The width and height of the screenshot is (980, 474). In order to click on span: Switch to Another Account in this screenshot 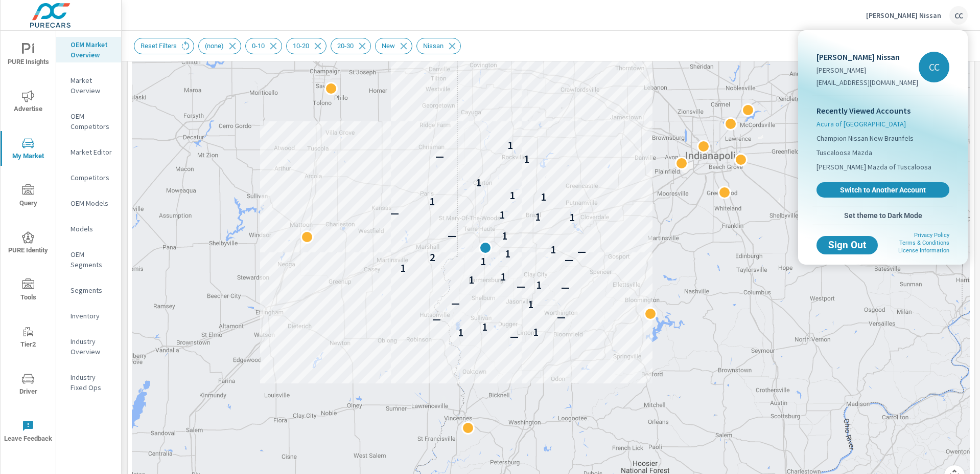, I will do `click(883, 190)`.